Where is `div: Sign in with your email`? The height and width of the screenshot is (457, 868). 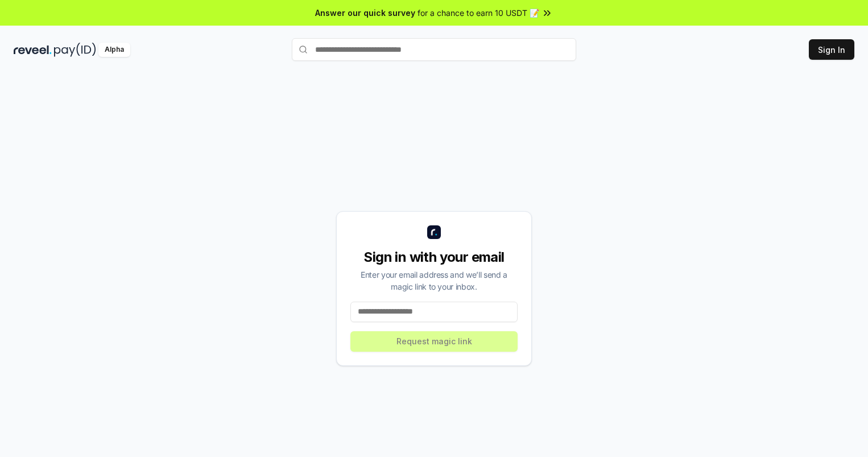
div: Sign in with your email is located at coordinates (434, 257).